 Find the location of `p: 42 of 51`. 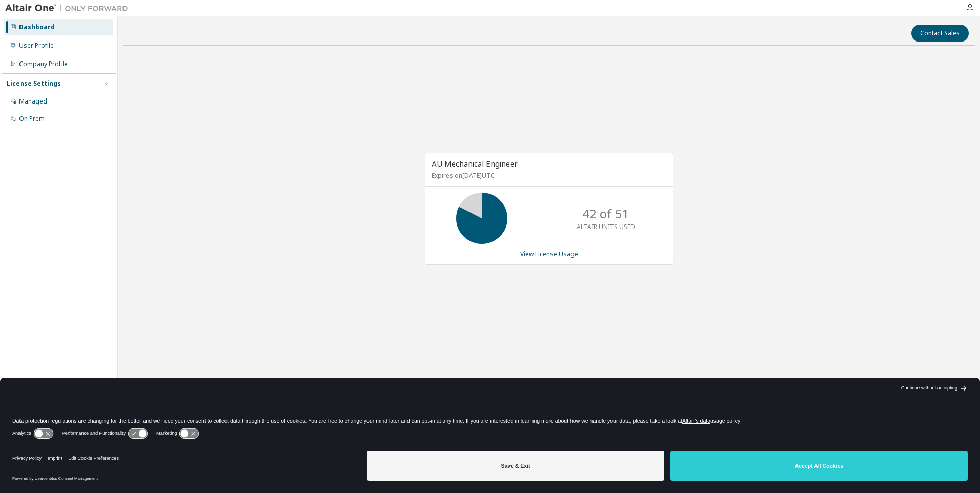

p: 42 of 51 is located at coordinates (606, 214).